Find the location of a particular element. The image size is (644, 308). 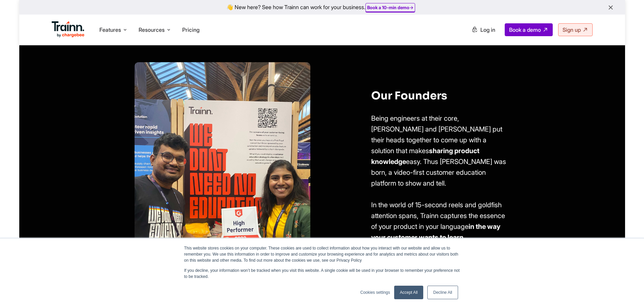

p: This website stores cookies on your computer. These cookies are used to collect information about... is located at coordinates (322, 254).